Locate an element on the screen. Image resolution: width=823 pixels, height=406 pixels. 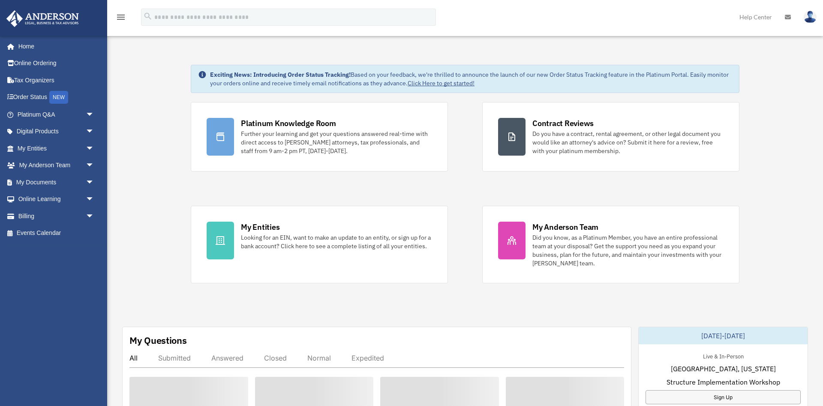
div: Looking for an EIN, want to make an update to an entity, or sign up for a bank account? Click her... is located at coordinates (336, 242).